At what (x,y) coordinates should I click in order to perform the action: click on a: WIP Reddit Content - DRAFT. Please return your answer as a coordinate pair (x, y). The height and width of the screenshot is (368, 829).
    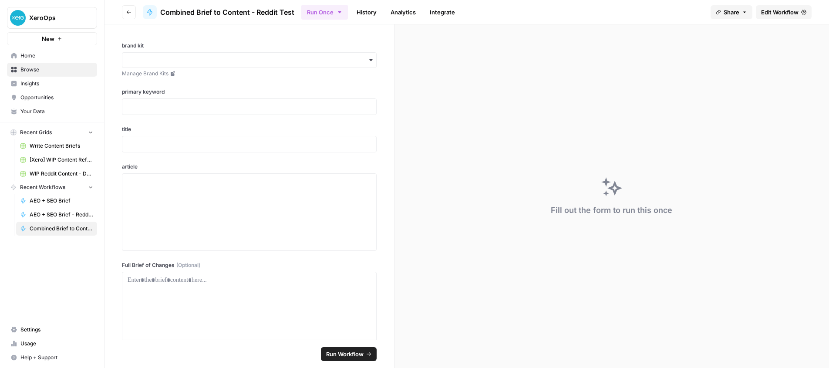
    Looking at the image, I should click on (57, 174).